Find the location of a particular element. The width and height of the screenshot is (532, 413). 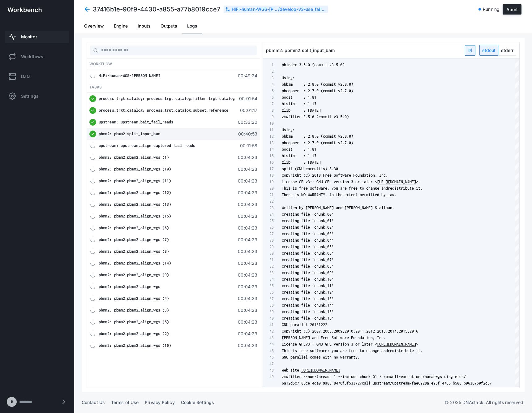

span: creating file 'chunk_08' is located at coordinates (307, 266).